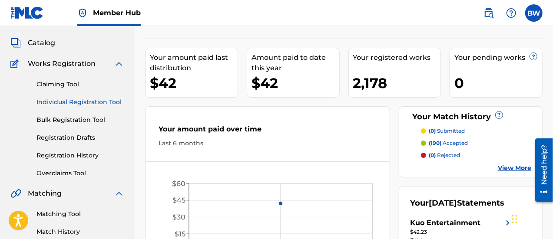 The image size is (553, 239). Describe the element at coordinates (80, 84) in the screenshot. I see `a: Claiming Tool` at that location.